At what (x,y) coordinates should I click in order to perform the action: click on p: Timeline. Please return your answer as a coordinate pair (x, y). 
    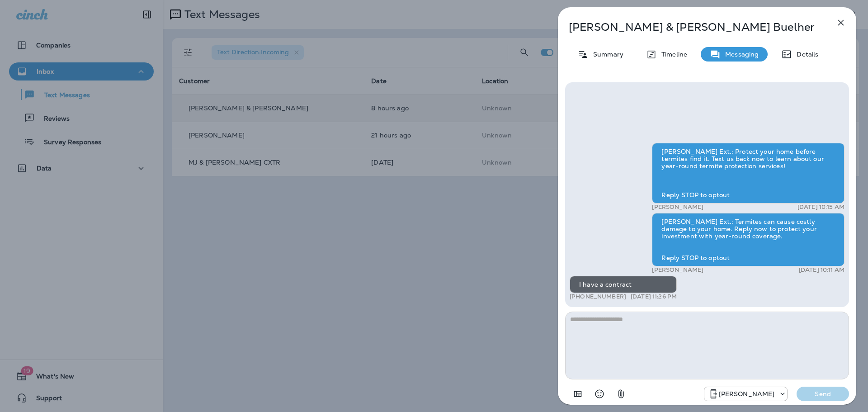
    Looking at the image, I should click on (672, 54).